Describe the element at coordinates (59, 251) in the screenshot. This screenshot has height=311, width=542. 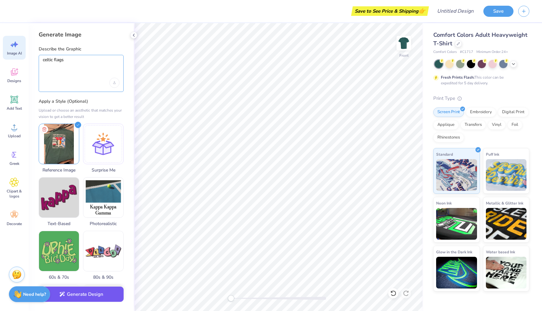
I see `img: 60s & 70s` at that location.